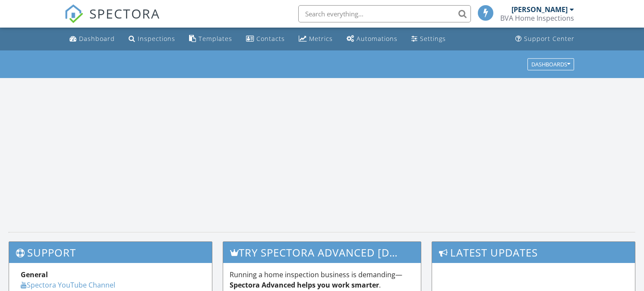 The width and height of the screenshot is (644, 291). I want to click on img: The Best Home Inspection Software - Spectora, so click(74, 14).